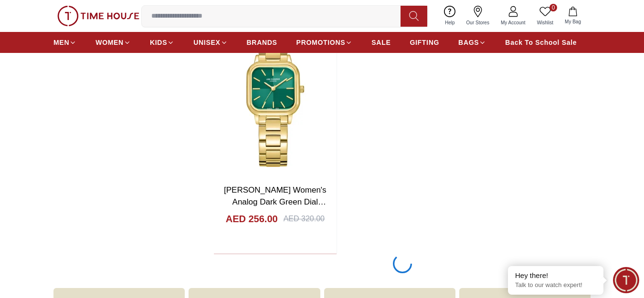 This screenshot has height=298, width=644. What do you see at coordinates (262, 43) in the screenshot?
I see `span: BRANDS` at bounding box center [262, 43].